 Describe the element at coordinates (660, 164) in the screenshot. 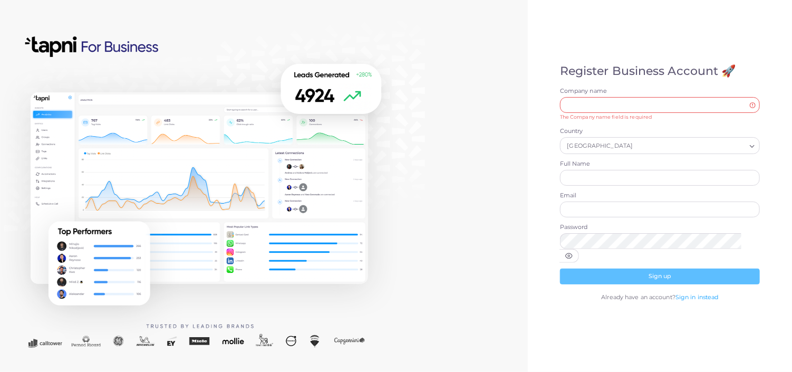

I see `label: Full Name` at that location.